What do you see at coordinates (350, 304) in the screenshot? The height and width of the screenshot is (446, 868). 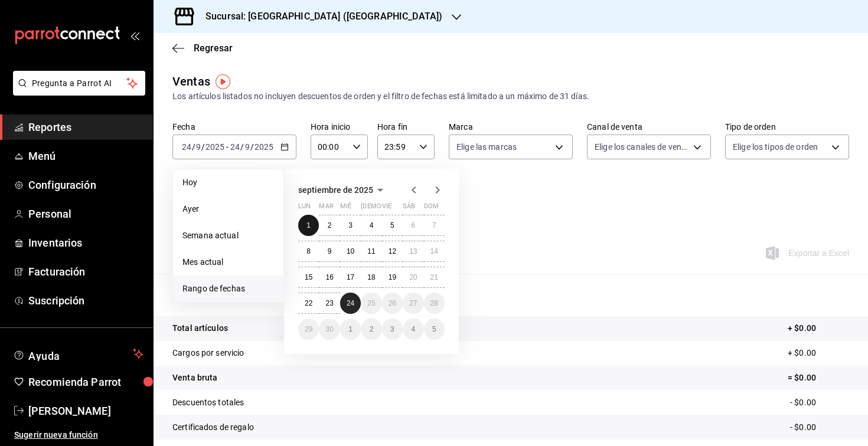 I see `button: 24 de septiembre de 2025` at bounding box center [350, 304].